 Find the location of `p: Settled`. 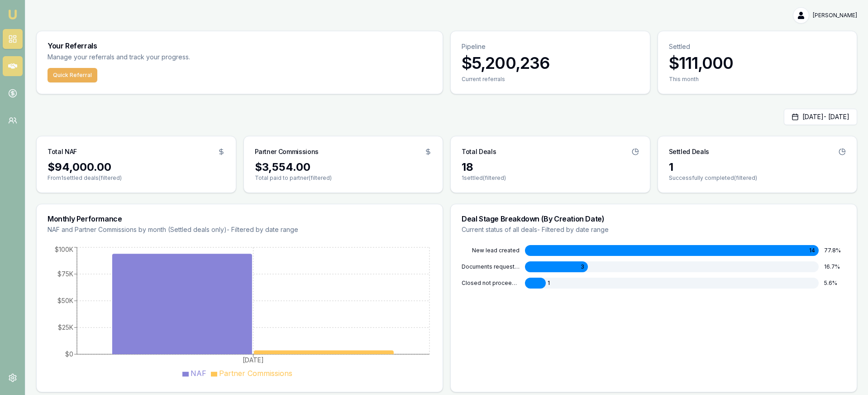

p: Settled is located at coordinates (758, 47).